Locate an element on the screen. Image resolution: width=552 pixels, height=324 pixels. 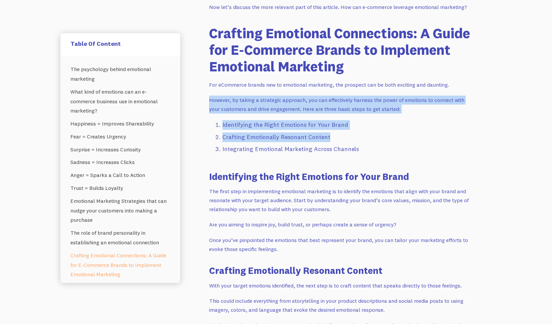
p: With your target emotions identified, the next step is to craft content that speaks directly to t... is located at coordinates (342, 285).